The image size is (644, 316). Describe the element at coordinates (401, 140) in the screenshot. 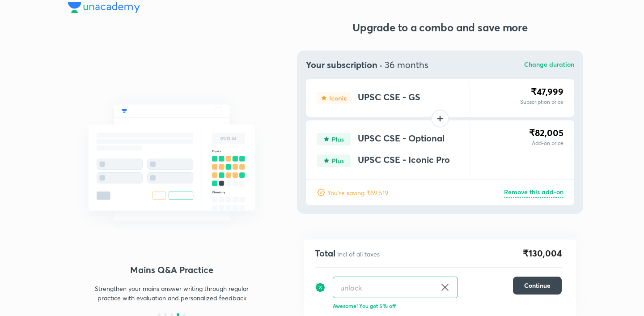

I see `h4: UPSC CSE - Optional` at that location.